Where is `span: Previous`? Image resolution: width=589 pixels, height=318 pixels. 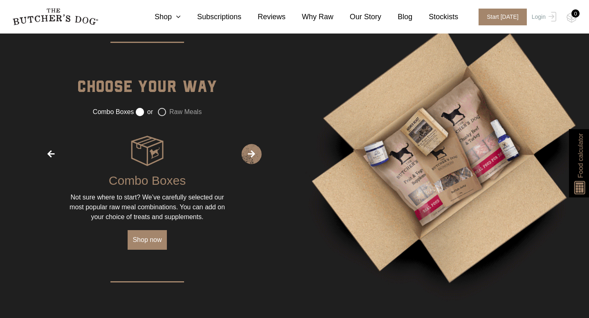 span: Previous is located at coordinates (51, 154).